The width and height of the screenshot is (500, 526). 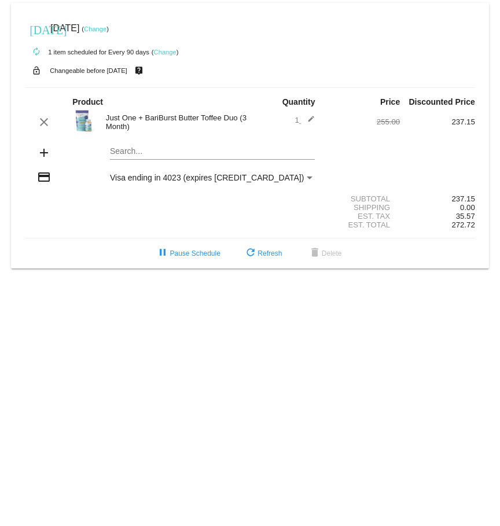 What do you see at coordinates (299, 102) in the screenshot?
I see `strong: Quantity` at bounding box center [299, 102].